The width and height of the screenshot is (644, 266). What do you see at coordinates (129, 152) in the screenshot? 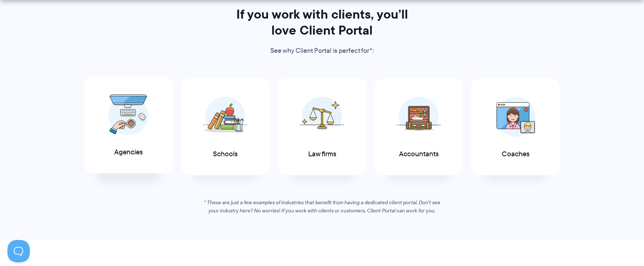
I see `span: Agencies` at bounding box center [129, 152].